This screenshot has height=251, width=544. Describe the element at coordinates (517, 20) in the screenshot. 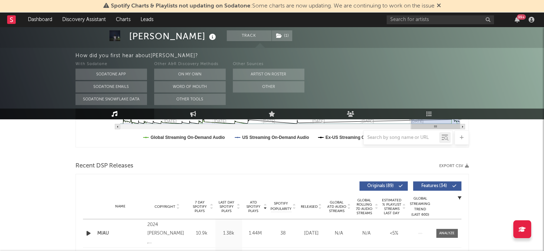

I see `button: 99+` at that location.